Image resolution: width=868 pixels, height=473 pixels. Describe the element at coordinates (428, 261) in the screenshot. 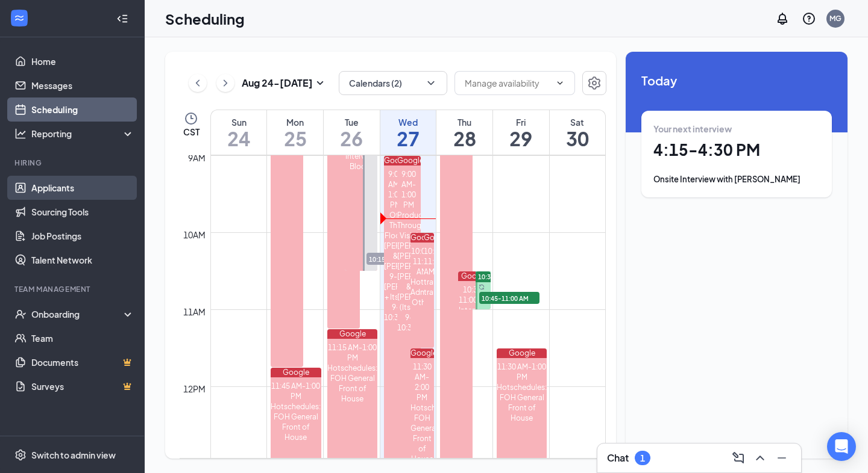

I see `div: 10:00-11:00 AM` at that location.